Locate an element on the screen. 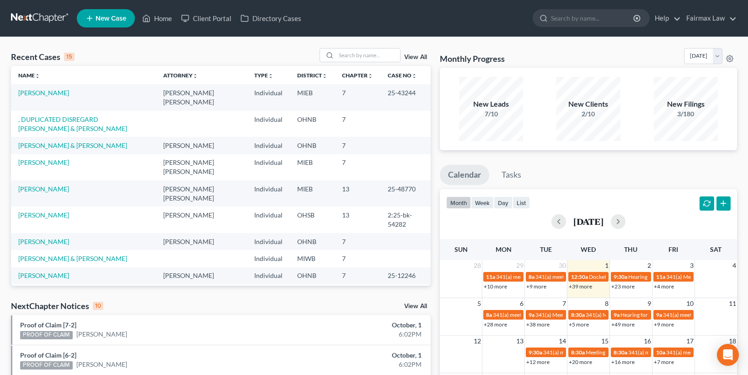  button: week is located at coordinates (483, 202).